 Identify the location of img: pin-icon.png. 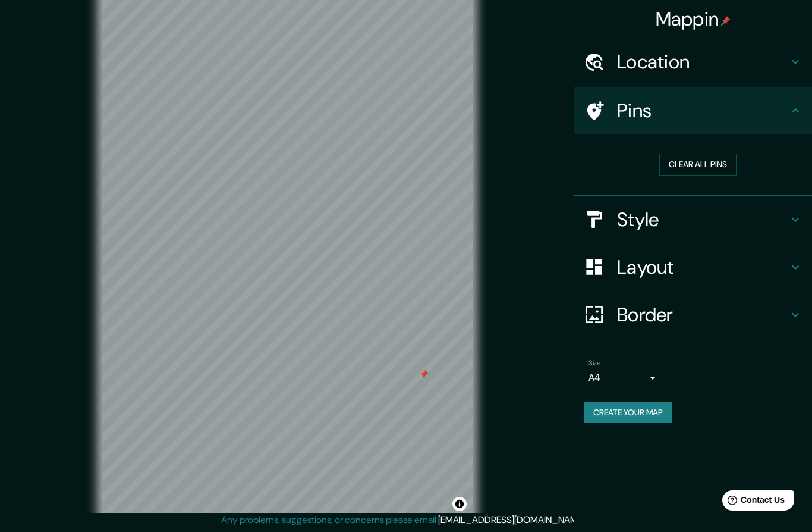
(726, 21).